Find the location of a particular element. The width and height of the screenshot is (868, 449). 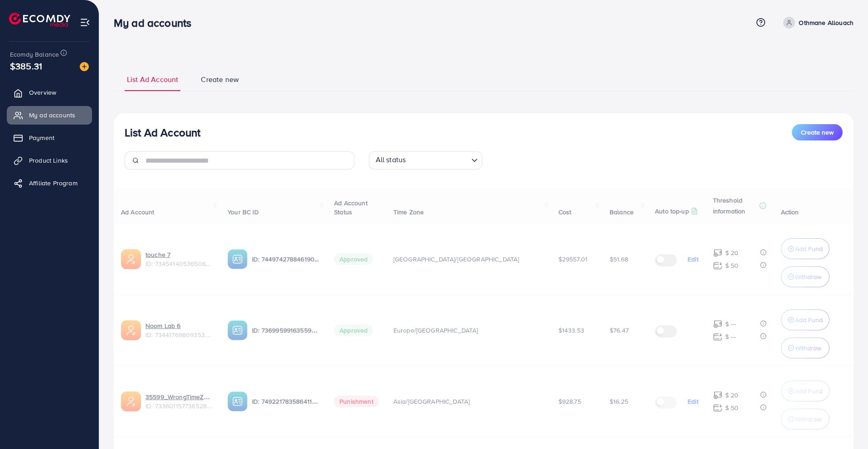

span: Overview is located at coordinates (43, 92).